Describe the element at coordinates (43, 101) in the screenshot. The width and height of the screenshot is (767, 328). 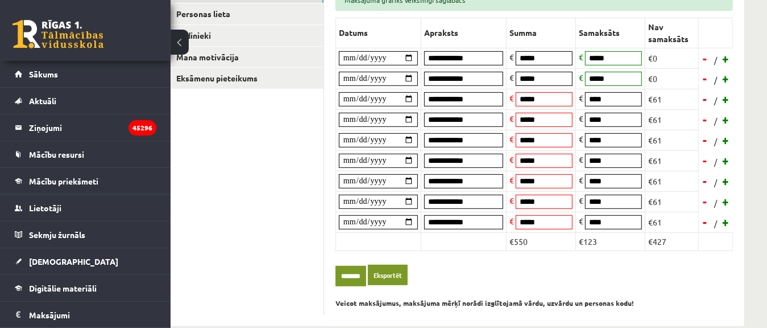
I see `span: Aktuāli` at that location.